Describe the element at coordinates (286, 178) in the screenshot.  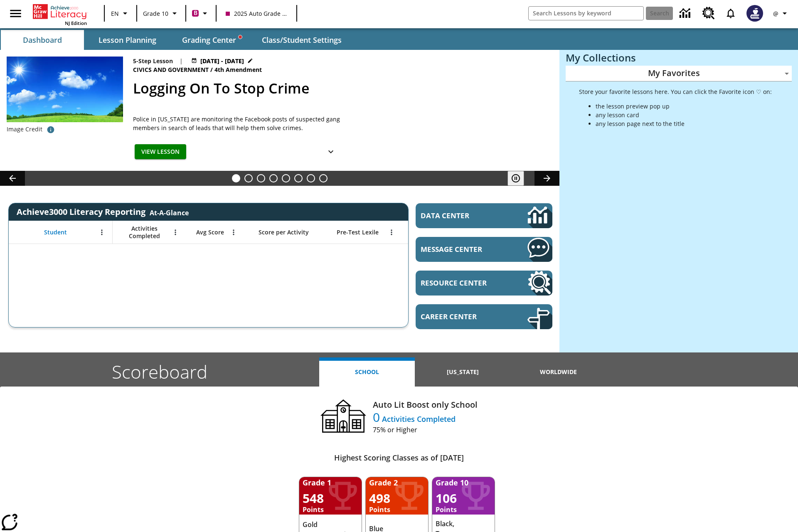
I see `button: Slide 5 A Strange World, Right Here on Earth` at that location.